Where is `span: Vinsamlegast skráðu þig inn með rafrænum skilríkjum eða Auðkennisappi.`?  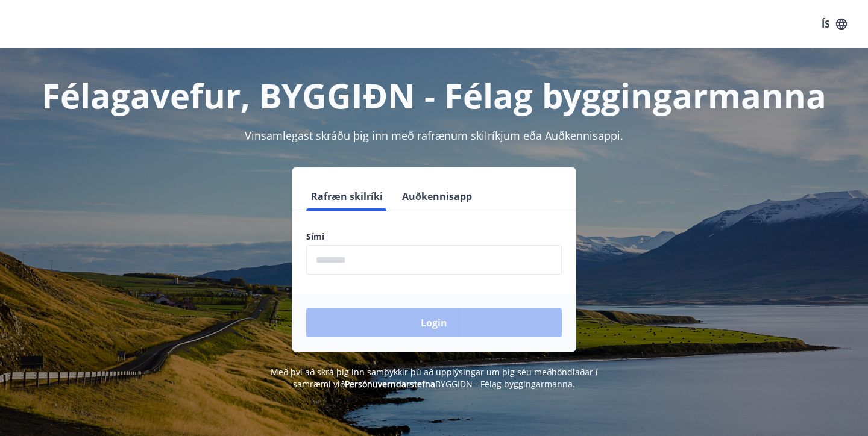 span: Vinsamlegast skráðu þig inn með rafrænum skilríkjum eða Auðkennisappi. is located at coordinates (434, 136).